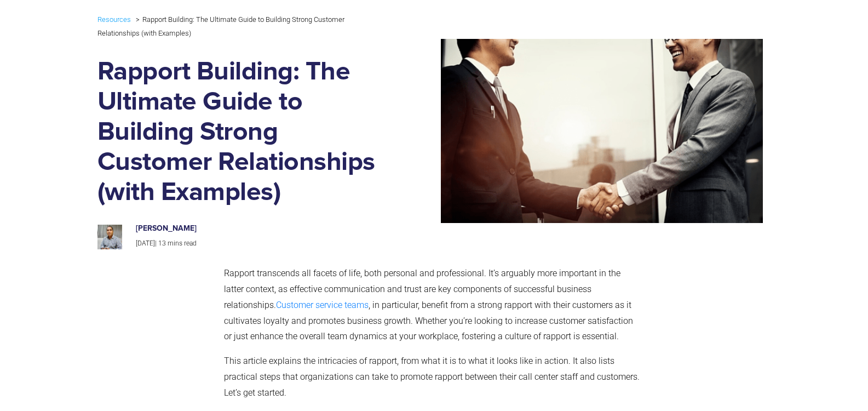  I want to click on a: Resources, so click(114, 19).